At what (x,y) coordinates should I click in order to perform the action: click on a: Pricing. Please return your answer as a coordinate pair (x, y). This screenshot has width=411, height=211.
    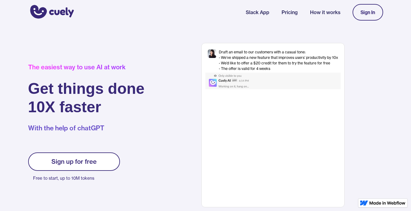
    Looking at the image, I should click on (290, 12).